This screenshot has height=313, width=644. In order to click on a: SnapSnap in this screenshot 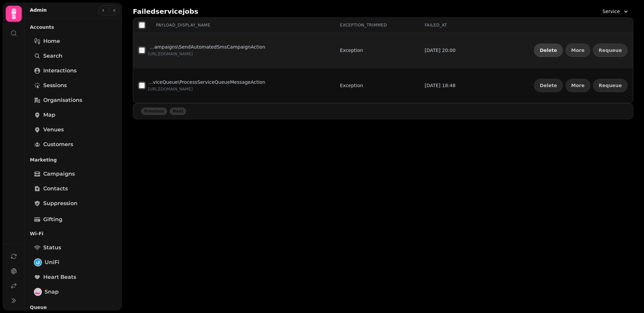, I will do `click(73, 292)`.